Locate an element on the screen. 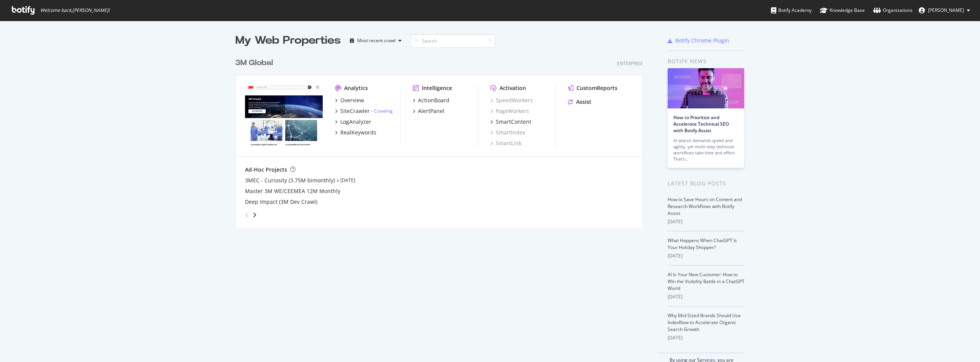 The image size is (980, 362). a: Deep Impact (3M Dev Crawl) is located at coordinates (281, 202).